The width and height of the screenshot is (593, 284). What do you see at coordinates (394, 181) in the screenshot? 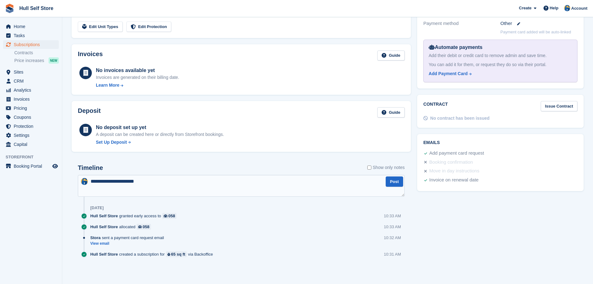
I see `button: Post` at bounding box center [394, 181].